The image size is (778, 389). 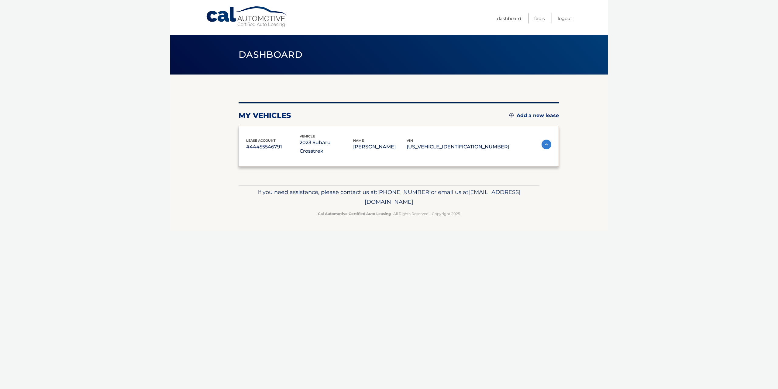 What do you see at coordinates (565, 18) in the screenshot?
I see `a: Logout` at bounding box center [565, 18].